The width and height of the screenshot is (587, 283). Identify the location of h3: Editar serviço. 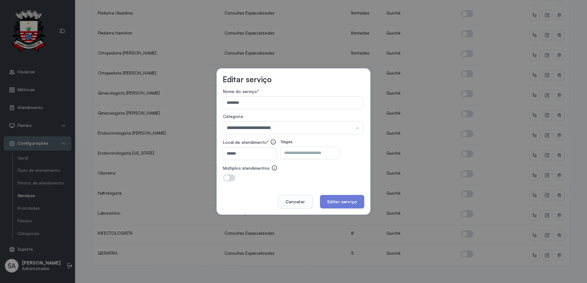
(247, 79).